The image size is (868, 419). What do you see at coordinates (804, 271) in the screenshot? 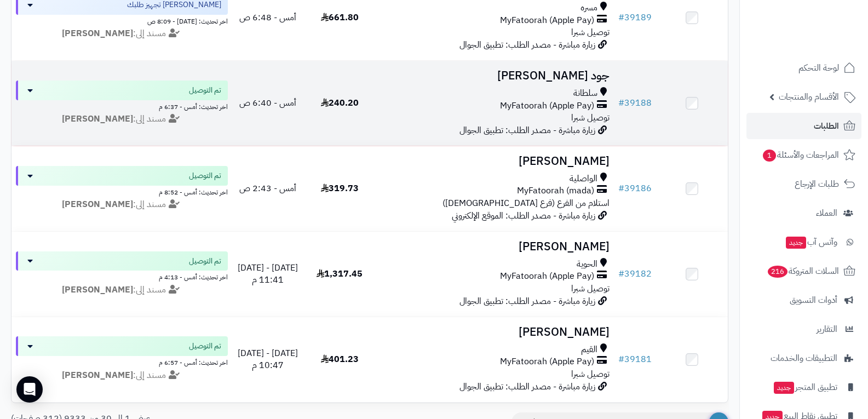
I see `a: السلات المتروكة216` at bounding box center [804, 271].